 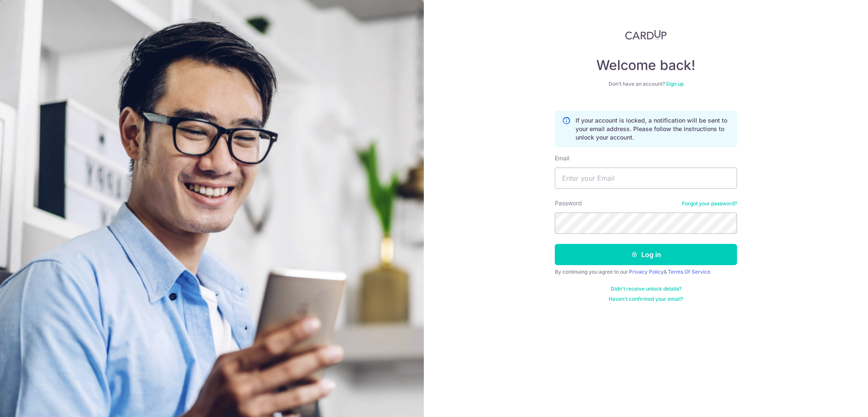 What do you see at coordinates (709, 203) in the screenshot?
I see `a: Forgot your password?` at bounding box center [709, 203].